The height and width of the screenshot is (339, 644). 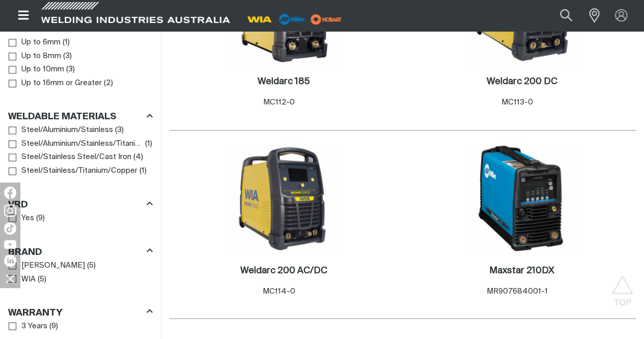 I want to click on a: Steel/Stainless Steel/Cast Iron, so click(x=70, y=157).